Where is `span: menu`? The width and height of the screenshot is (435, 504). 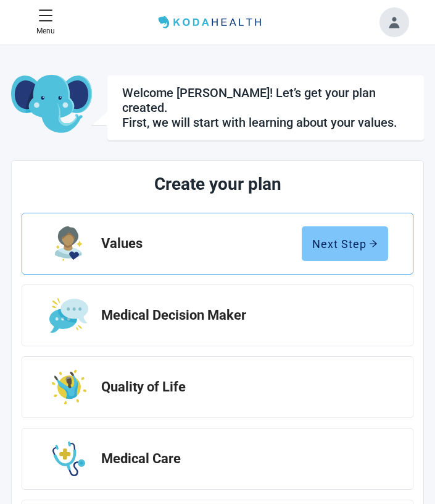
span: menu is located at coordinates (46, 16).